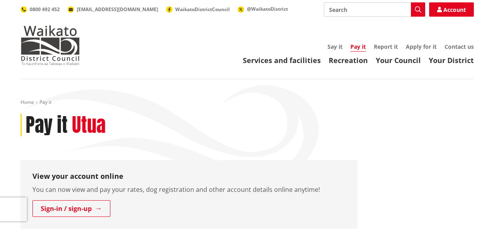 The height and width of the screenshot is (247, 494). I want to click on a: 0800 492 452, so click(40, 9).